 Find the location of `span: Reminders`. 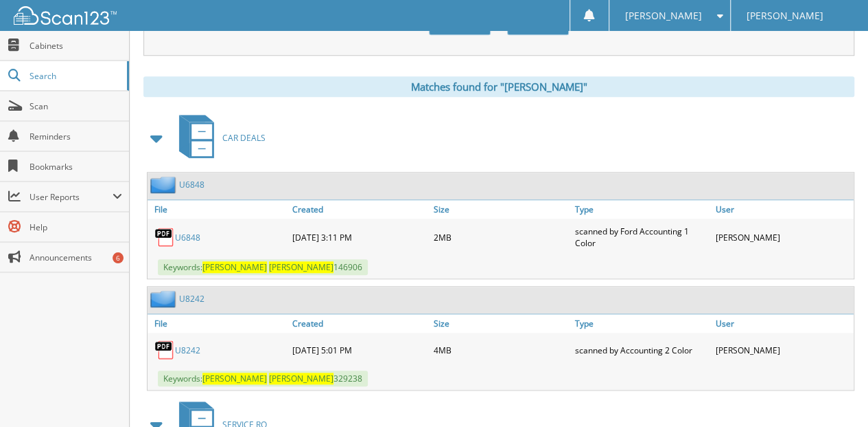

span: Reminders is located at coordinates (76, 136).